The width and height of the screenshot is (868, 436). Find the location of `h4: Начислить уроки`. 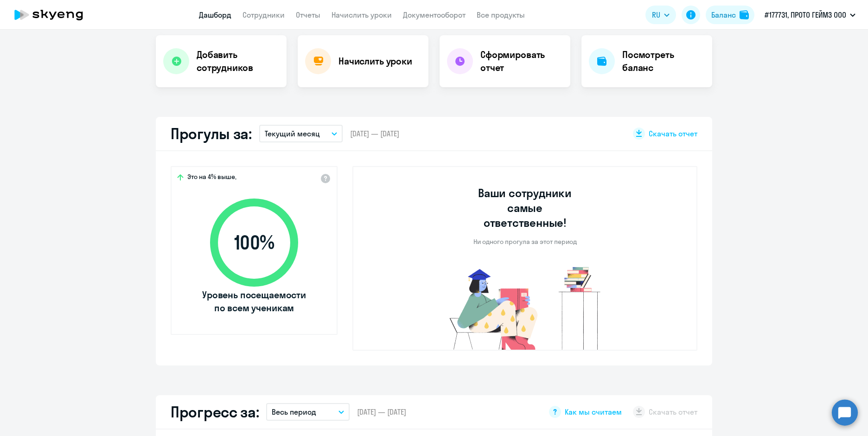

h4: Начислить уроки is located at coordinates (375, 61).